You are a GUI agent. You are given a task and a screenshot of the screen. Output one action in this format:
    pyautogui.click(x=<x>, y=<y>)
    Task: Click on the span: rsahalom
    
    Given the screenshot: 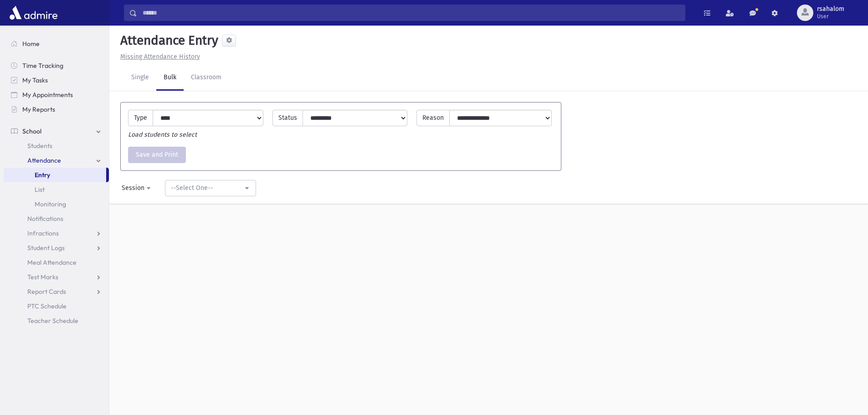 What is the action you would take?
    pyautogui.click(x=830, y=9)
    